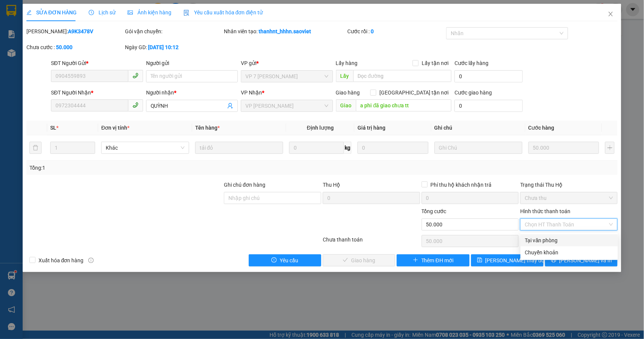 The width and height of the screenshot is (644, 339). Describe the element at coordinates (223, 12) in the screenshot. I see `span: Yêu cầu xuất hóa đơn điện tử` at that location.